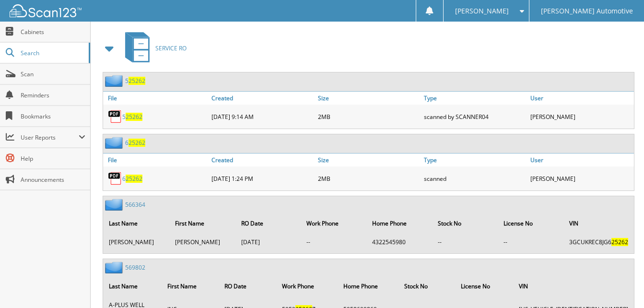  What do you see at coordinates (135, 204) in the screenshot?
I see `a: 566364` at bounding box center [135, 204].